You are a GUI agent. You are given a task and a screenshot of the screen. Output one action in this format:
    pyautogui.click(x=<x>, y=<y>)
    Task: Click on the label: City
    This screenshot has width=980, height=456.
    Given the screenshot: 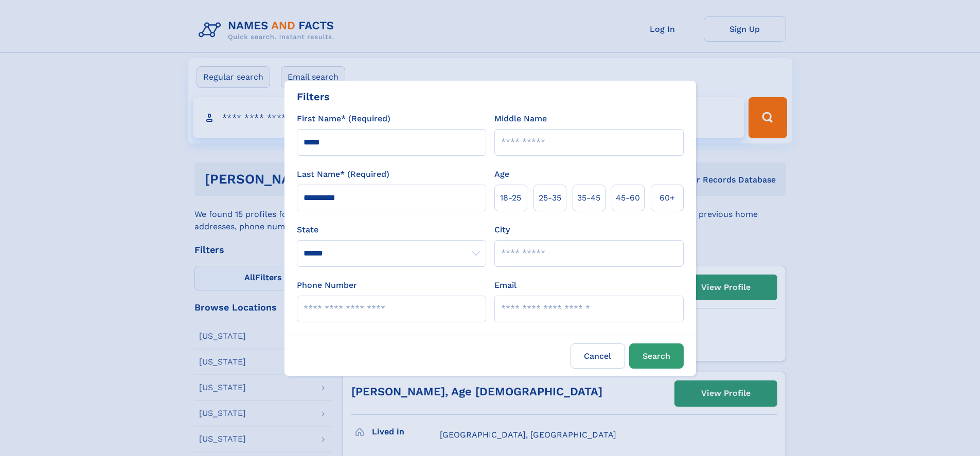 What is the action you would take?
    pyautogui.click(x=502, y=230)
    